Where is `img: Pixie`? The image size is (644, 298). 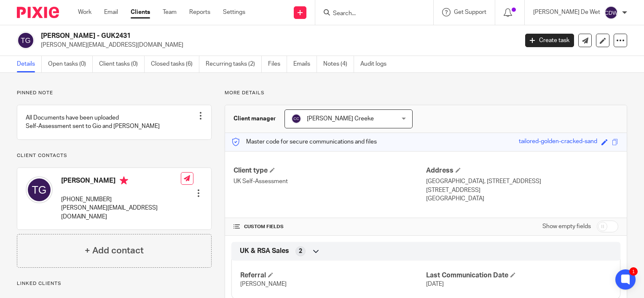 img: Pixie is located at coordinates (38, 12).